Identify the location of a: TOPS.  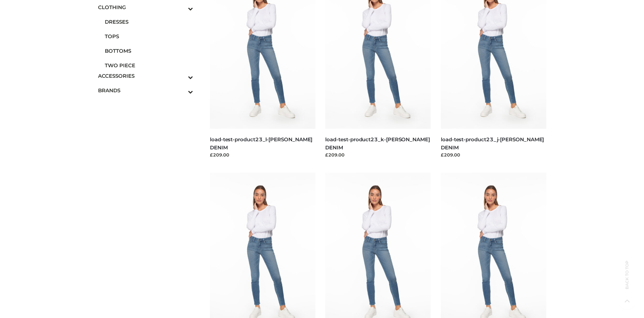
(149, 36).